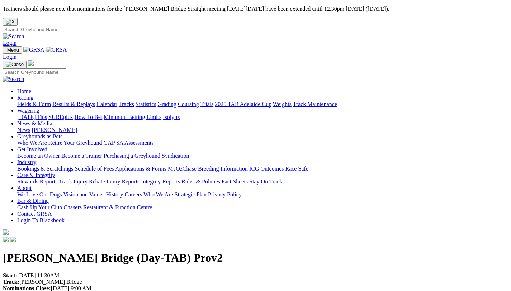 This screenshot has width=511, height=291. I want to click on a: Stewards Reports, so click(37, 181).